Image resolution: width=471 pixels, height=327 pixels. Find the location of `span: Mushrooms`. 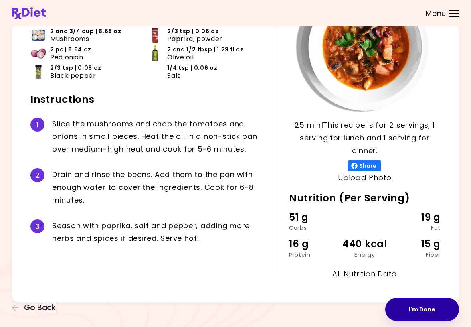

span: Mushrooms is located at coordinates (70, 39).